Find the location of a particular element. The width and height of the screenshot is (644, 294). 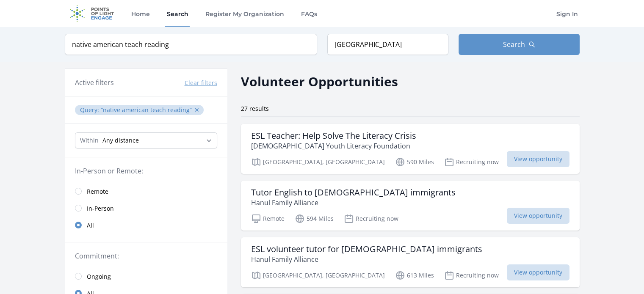

span: Remote is located at coordinates (97, 191).